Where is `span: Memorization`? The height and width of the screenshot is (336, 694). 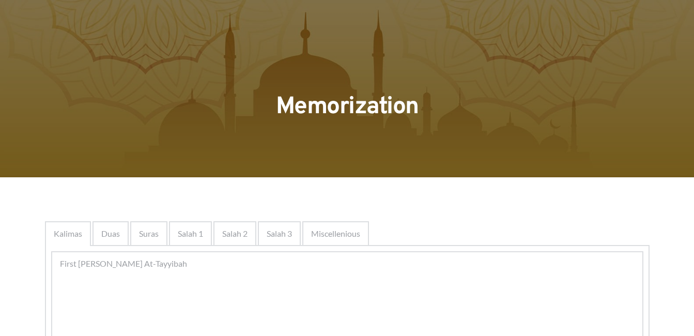 span: Memorization is located at coordinates (347, 107).